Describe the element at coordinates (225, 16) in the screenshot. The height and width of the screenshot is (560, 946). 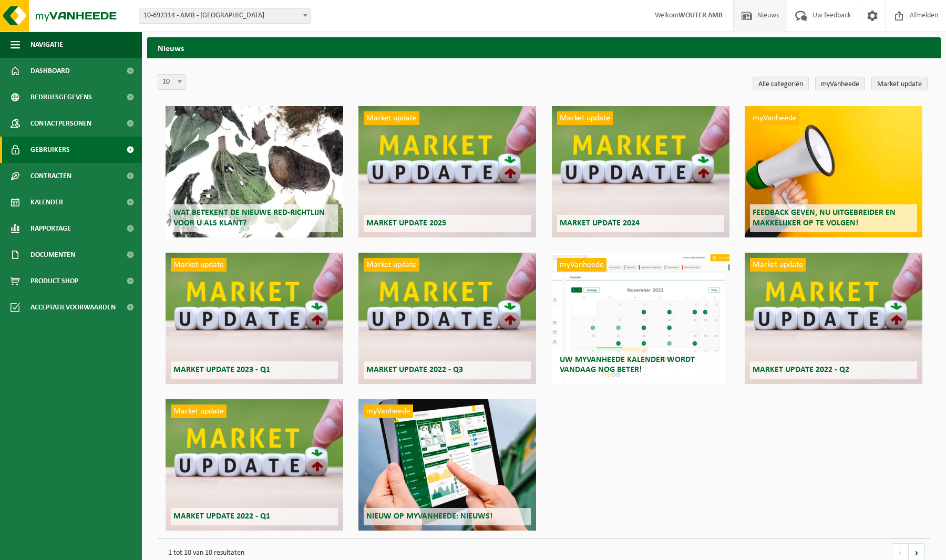
I see `span: 10-692314 - AMB - TORHOUT` at that location.